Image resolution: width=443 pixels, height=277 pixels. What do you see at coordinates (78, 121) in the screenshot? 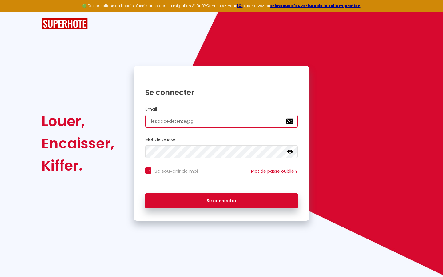
I see `div: Louer,` at bounding box center [78, 121].